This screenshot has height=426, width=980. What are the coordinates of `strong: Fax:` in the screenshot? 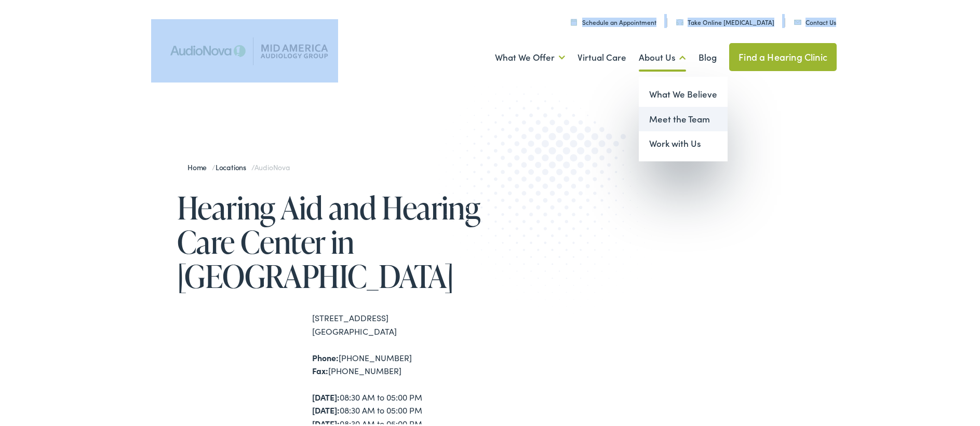 It's located at (320, 370).